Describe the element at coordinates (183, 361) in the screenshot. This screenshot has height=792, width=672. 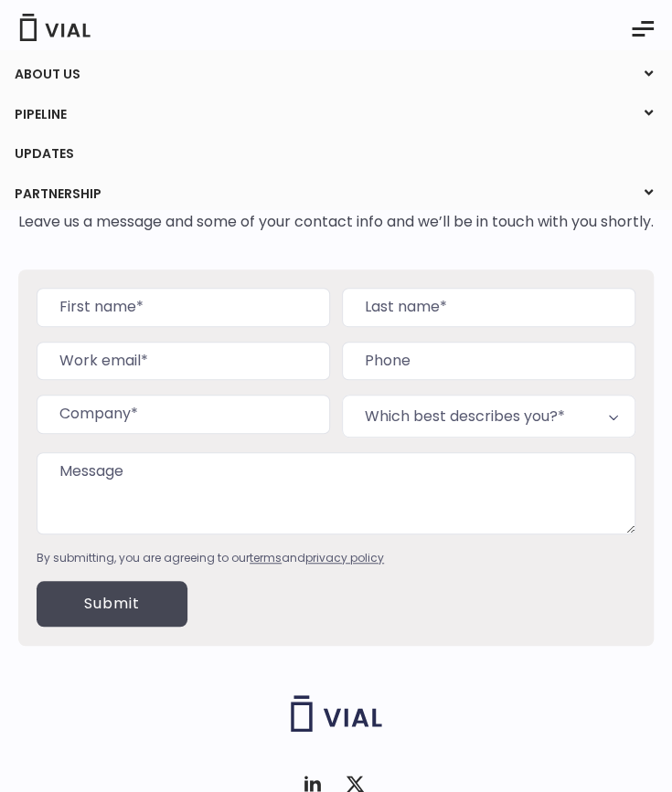
I see `input: Work email*` at that location.